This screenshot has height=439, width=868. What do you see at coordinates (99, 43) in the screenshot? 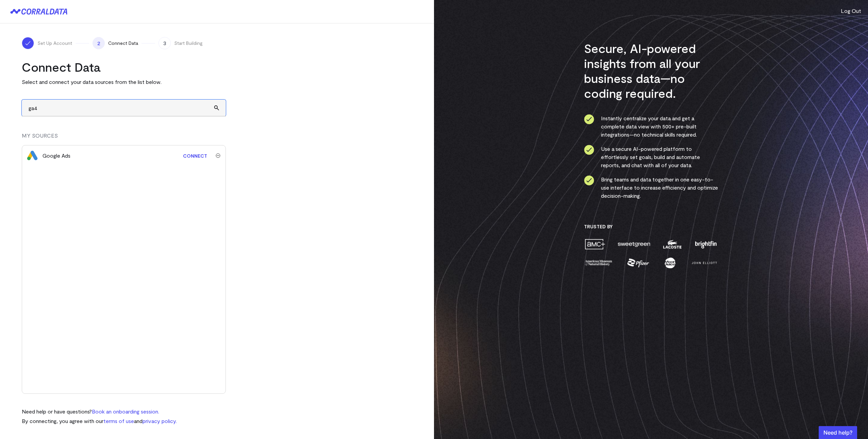
I see `span: 2` at bounding box center [99, 43].